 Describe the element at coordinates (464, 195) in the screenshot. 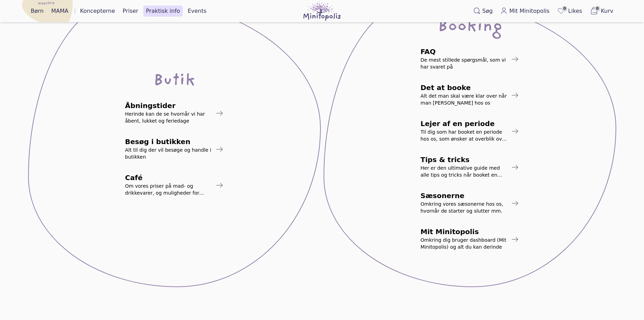

I see `span: Sæsonerne` at that location.